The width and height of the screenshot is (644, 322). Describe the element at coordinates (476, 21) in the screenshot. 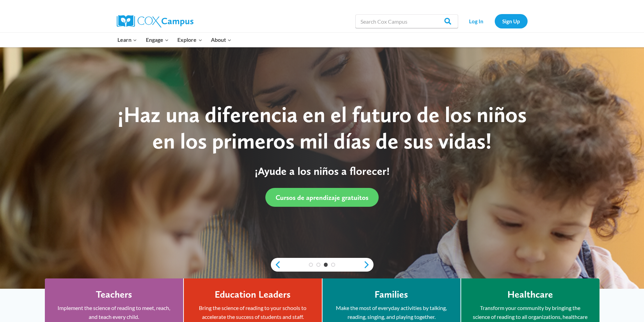

I see `a: Log In` at that location.